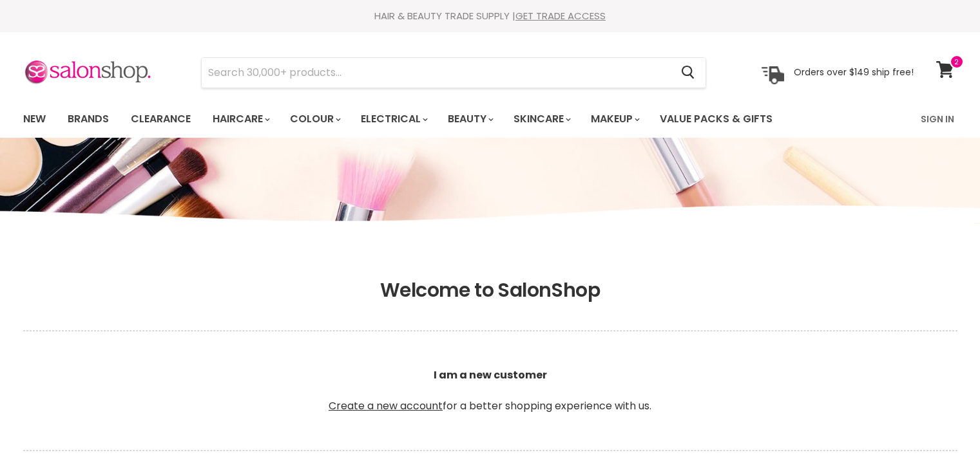 The width and height of the screenshot is (980, 475). Describe the element at coordinates (314, 119) in the screenshot. I see `a: Colour` at that location.